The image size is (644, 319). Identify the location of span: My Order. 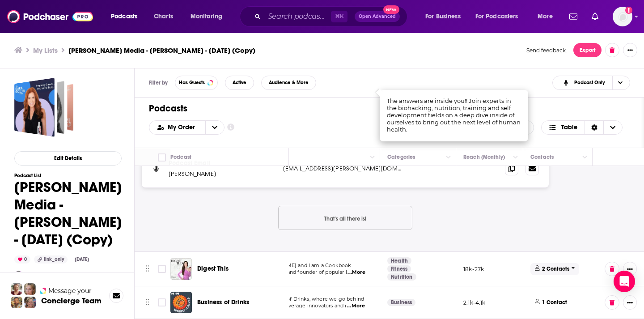
(183, 127).